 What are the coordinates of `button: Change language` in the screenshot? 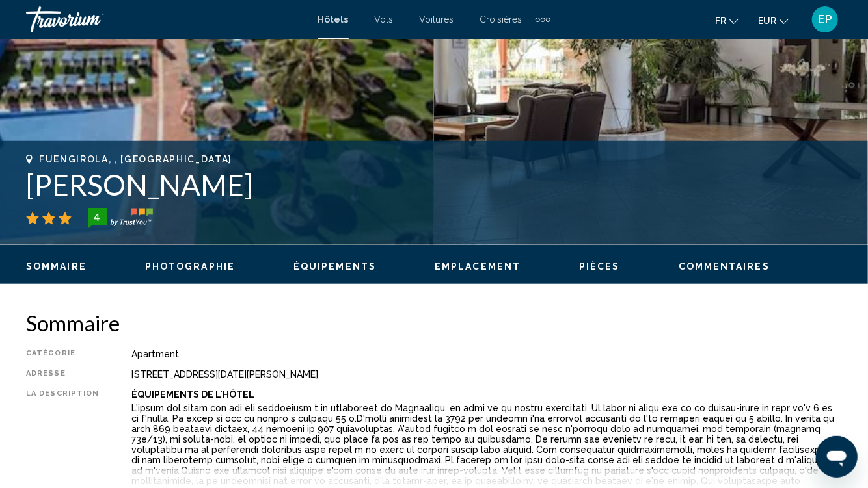 It's located at (726, 20).